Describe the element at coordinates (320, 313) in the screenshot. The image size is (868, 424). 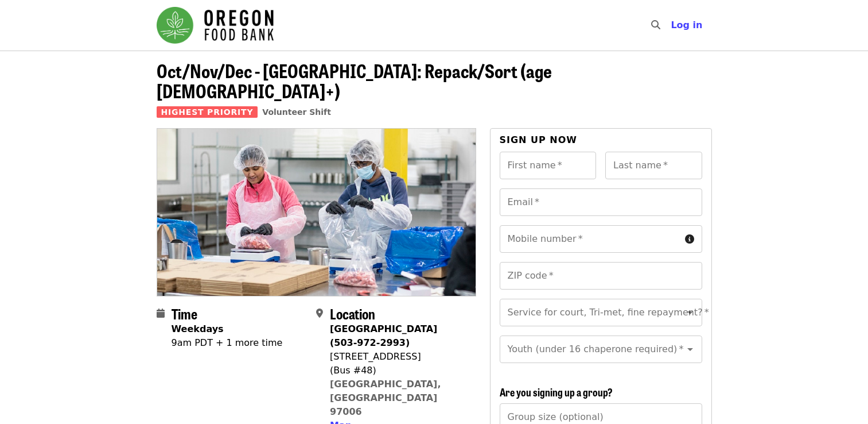
I see `i: map-marker-alt icon` at that location.